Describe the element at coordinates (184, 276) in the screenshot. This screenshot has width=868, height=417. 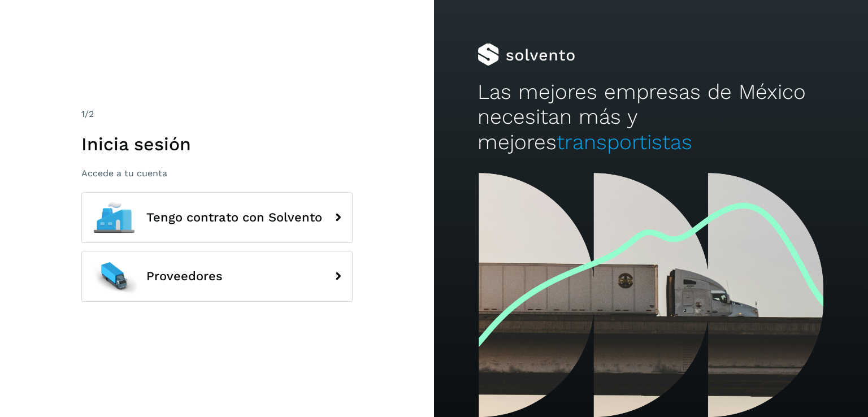
I see `span: Proveedores` at that location.